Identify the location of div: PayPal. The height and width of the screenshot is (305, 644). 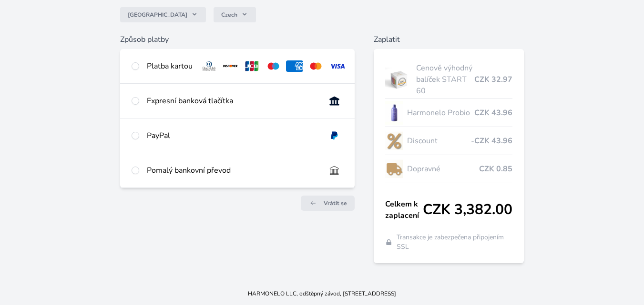
(232, 136).